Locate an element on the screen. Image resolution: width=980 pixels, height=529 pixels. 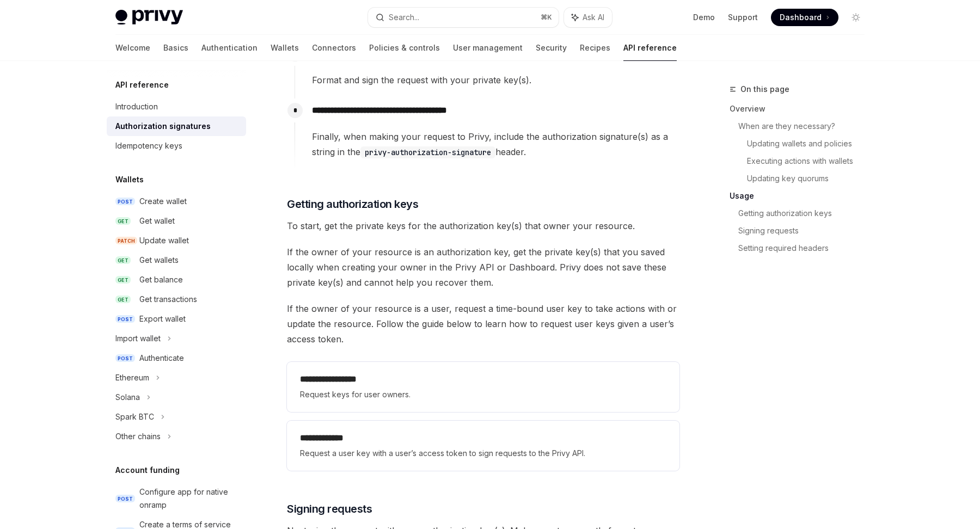
img: light logo is located at coordinates (150, 17).